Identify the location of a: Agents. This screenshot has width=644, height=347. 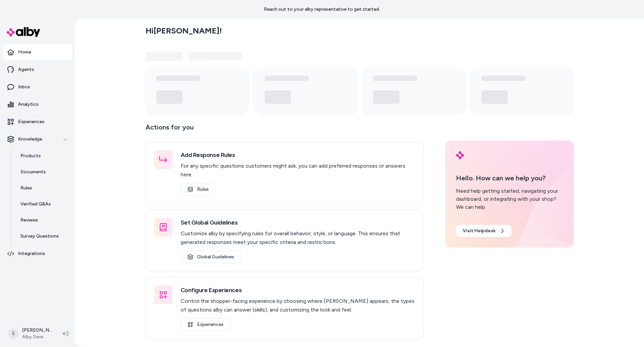
(38, 69).